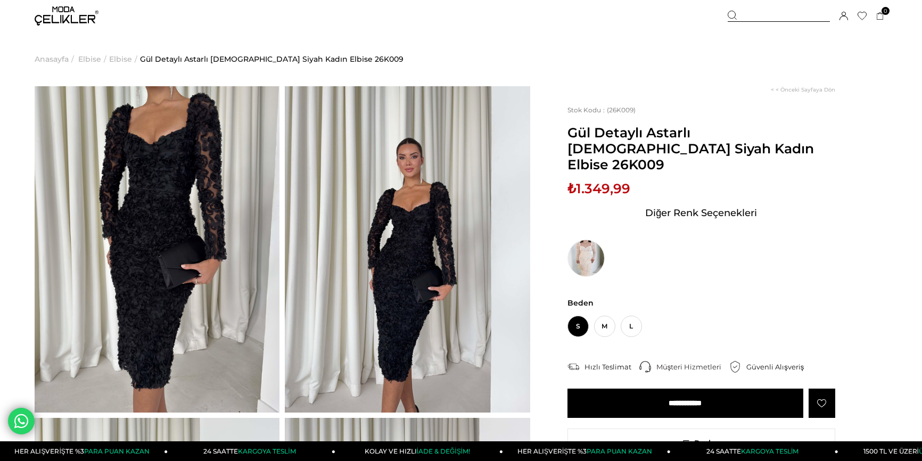 Image resolution: width=922 pixels, height=461 pixels. Describe the element at coordinates (645, 367) in the screenshot. I see `img: call-center.png` at that location.